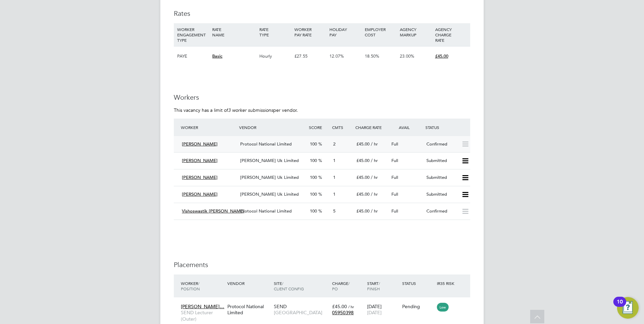 Image resolution: width=644 pixels, height=324 pixels. Describe the element at coordinates (345, 32) in the screenshot. I see `div: HOLIDAY PAY` at that location.